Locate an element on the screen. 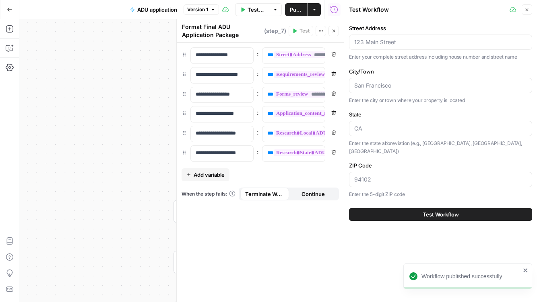 Image resolution: width=537 pixels, height=302 pixels. span: Continue is located at coordinates (313, 194).